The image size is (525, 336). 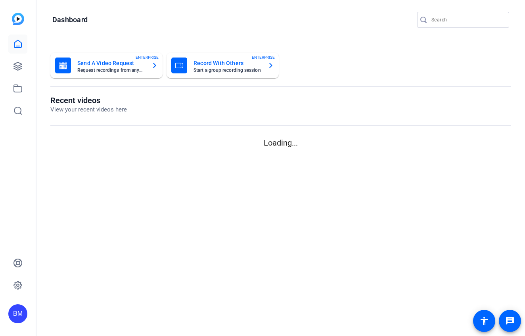 I want to click on h1: Dashboard, so click(x=70, y=20).